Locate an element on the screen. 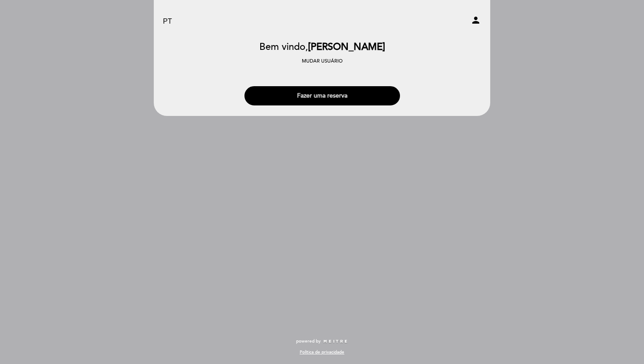 This screenshot has height=364, width=644. h2: Bem vindo, is located at coordinates (322, 47).